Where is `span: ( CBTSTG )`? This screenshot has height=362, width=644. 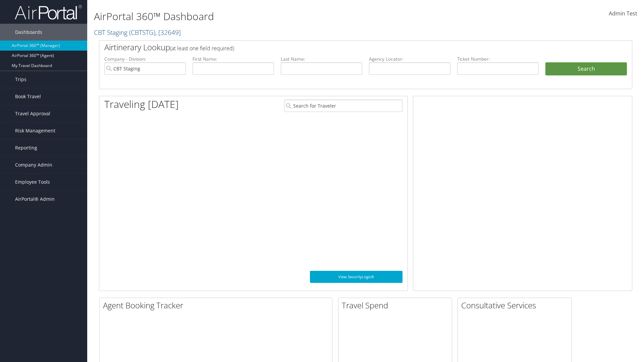
span: ( CBTSTG ) is located at coordinates (142, 32).